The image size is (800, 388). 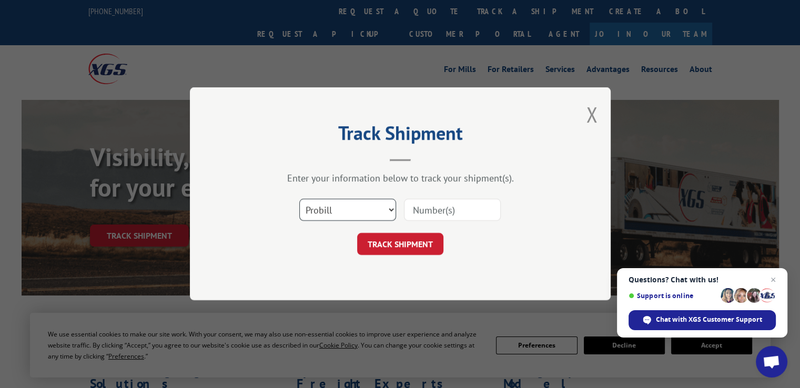 I want to click on div: Enter your information below to track your shipment(s)., so click(x=400, y=178).